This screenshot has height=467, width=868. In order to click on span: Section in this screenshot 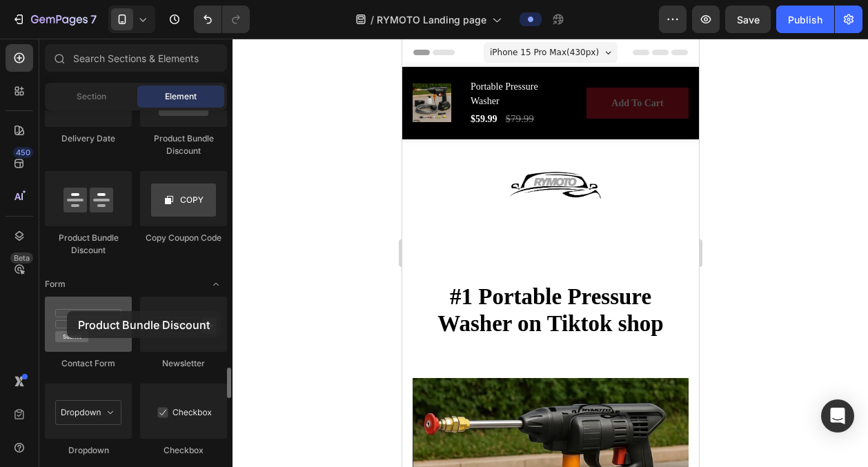, I will do `click(91, 96)`.